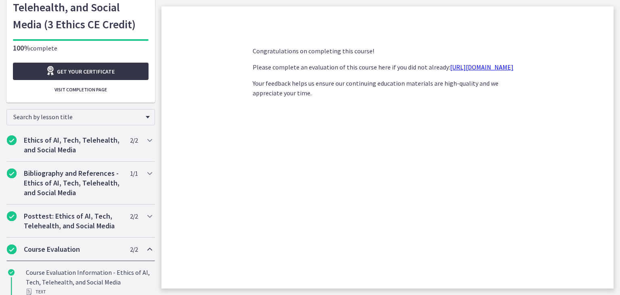 The image size is (620, 295). Describe the element at coordinates (86, 71) in the screenshot. I see `span: Get your certificate` at that location.